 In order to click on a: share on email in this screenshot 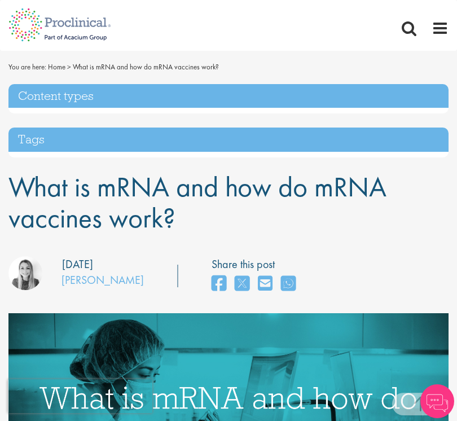, I will do `click(265, 284)`.